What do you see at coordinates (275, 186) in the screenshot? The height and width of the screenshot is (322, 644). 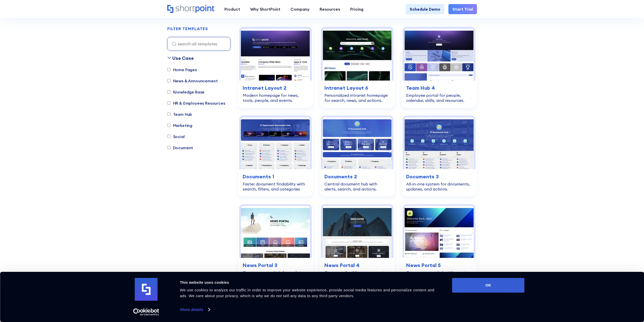 I see `div: Faster document findability with search, filters, and categories` at bounding box center [275, 186].